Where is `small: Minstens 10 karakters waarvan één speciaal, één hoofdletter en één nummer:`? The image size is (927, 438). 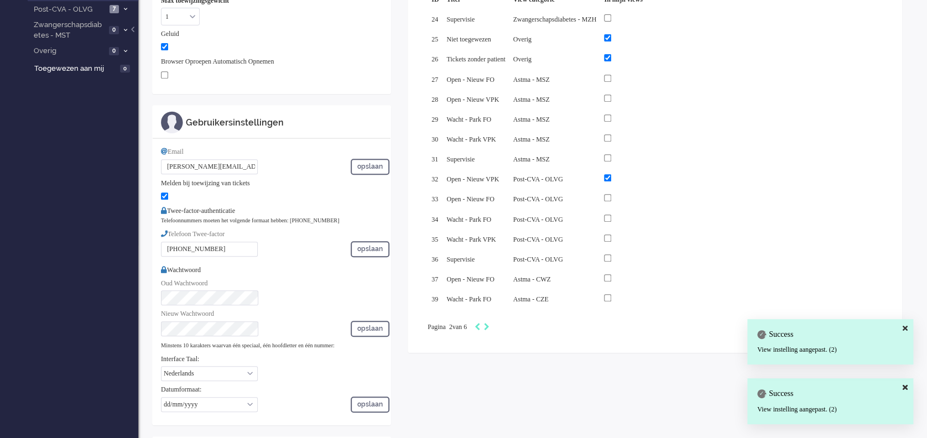 small: Minstens 10 karakters waarvan één speciaal, één hoofdletter en één nummer: is located at coordinates (248, 345).